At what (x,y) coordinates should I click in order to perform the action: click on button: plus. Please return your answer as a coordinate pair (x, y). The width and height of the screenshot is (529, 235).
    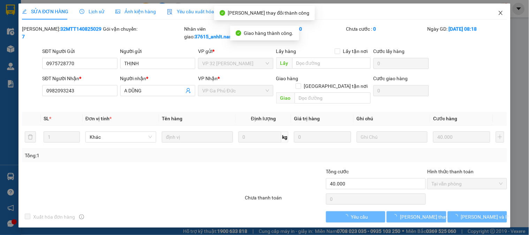
    Looking at the image, I should click on (500, 137).